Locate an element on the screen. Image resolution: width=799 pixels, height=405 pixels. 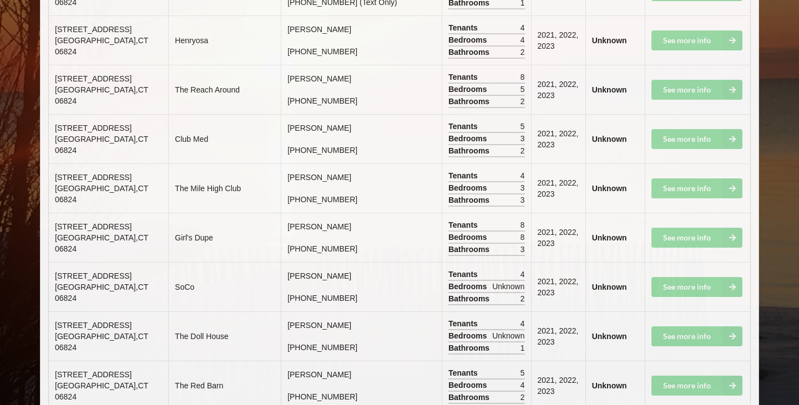
td: The Reach Around is located at coordinates (224, 89).